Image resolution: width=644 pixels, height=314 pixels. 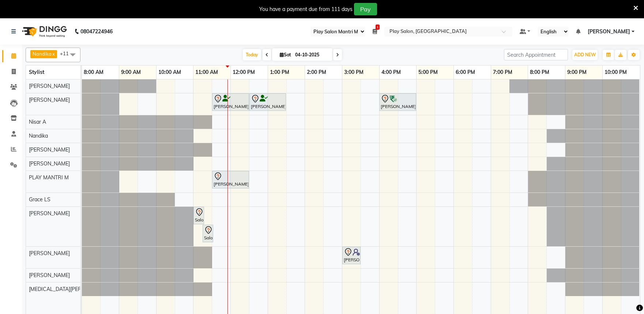 What do you see at coordinates (252, 55) in the screenshot?
I see `span: Today` at bounding box center [252, 55].